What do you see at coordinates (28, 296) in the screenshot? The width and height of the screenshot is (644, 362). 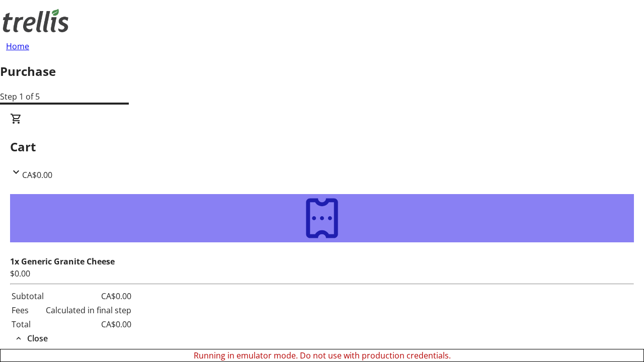 I see `td: Subtotal` at bounding box center [28, 296].